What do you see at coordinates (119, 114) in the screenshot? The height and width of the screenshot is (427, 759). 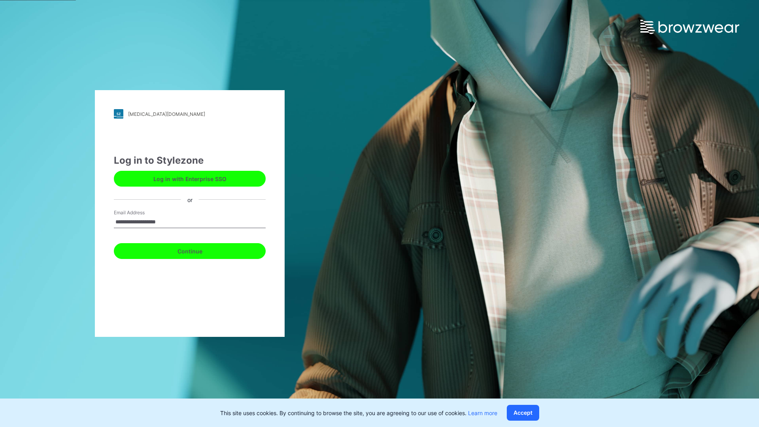 I see `img: stylezone-logo.562084cfcfab977791bfbf7441f1a819.svg` at bounding box center [119, 114].